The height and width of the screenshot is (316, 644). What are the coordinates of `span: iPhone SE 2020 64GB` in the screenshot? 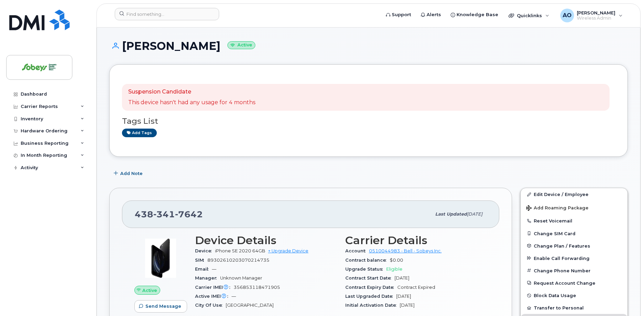 It's located at (240, 251).